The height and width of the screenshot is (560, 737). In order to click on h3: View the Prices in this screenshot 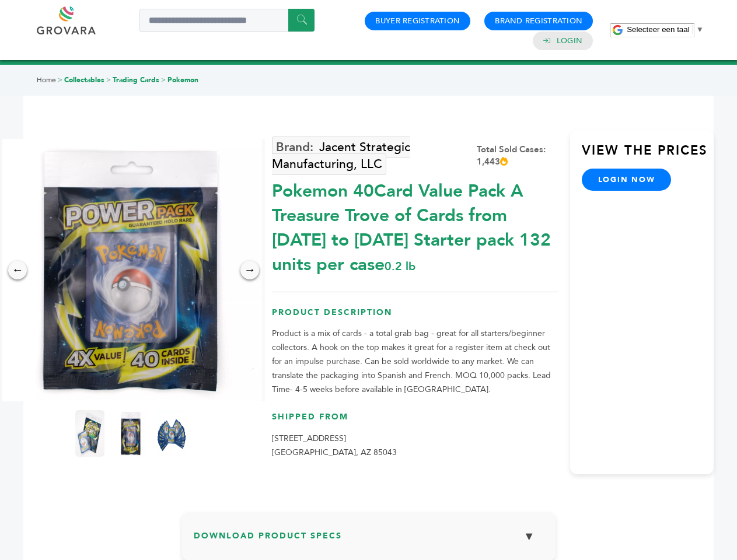, I will do `click(648, 155)`.